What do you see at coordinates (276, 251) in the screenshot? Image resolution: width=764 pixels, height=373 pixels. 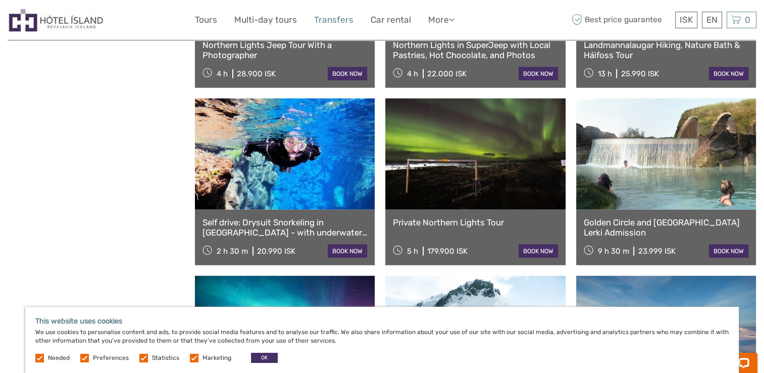 I see `div: 20.990 ISK` at bounding box center [276, 251].